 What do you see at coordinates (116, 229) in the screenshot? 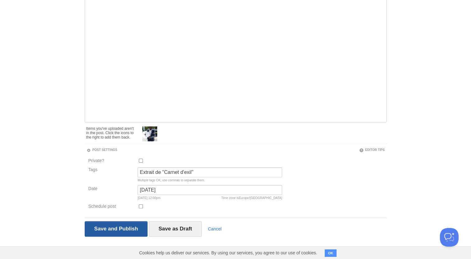
I see `input: Save and Publish` at bounding box center [116, 229].